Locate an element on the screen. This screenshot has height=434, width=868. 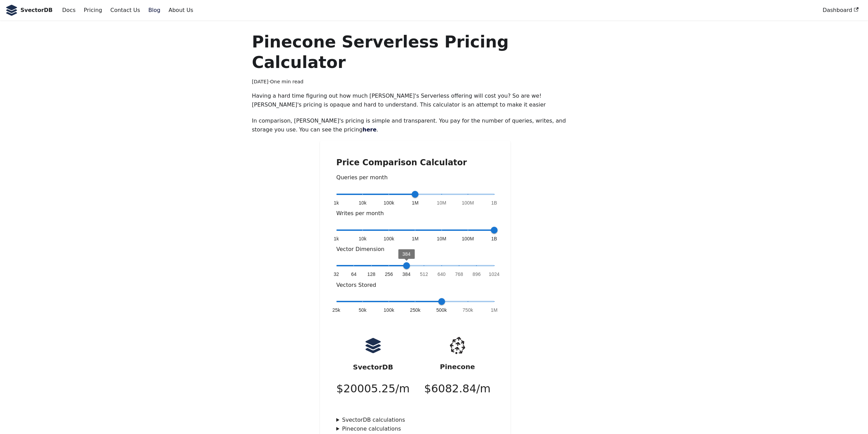
span: 64 is located at coordinates (354, 274).